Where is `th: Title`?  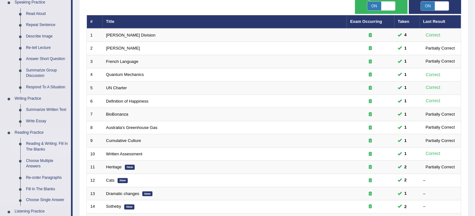
th: Title is located at coordinates (225, 22).